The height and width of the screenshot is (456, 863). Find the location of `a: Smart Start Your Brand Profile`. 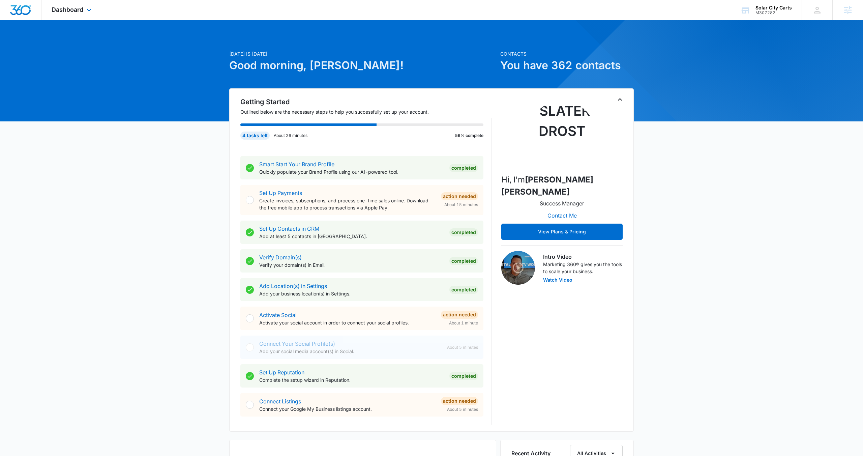

a: Smart Start Your Brand Profile is located at coordinates (297, 164).